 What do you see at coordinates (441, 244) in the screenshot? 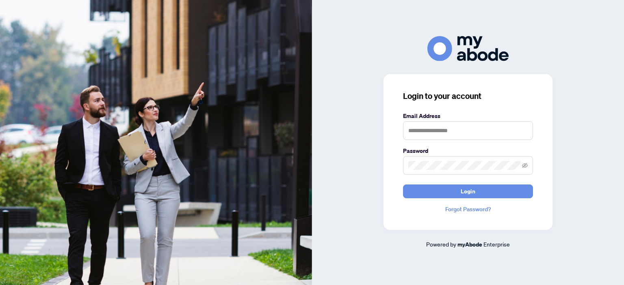
I see `span: Powered by` at bounding box center [441, 244].